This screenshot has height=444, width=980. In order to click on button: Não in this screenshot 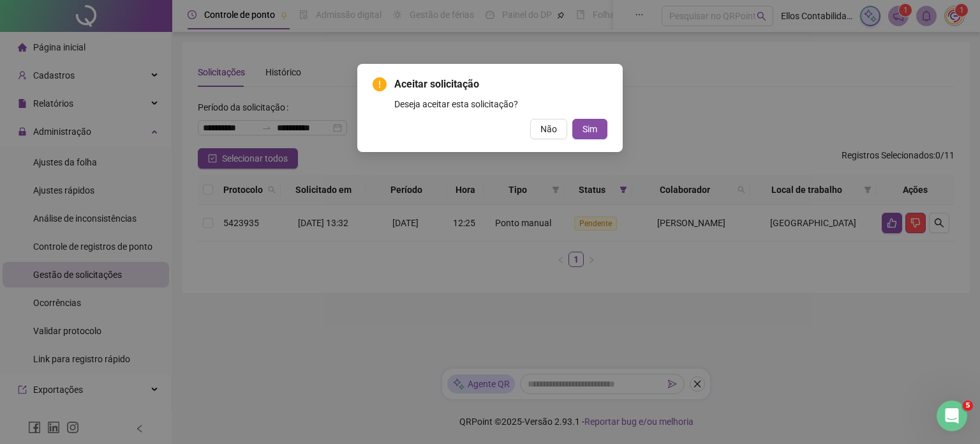, I will do `click(549, 129)`.